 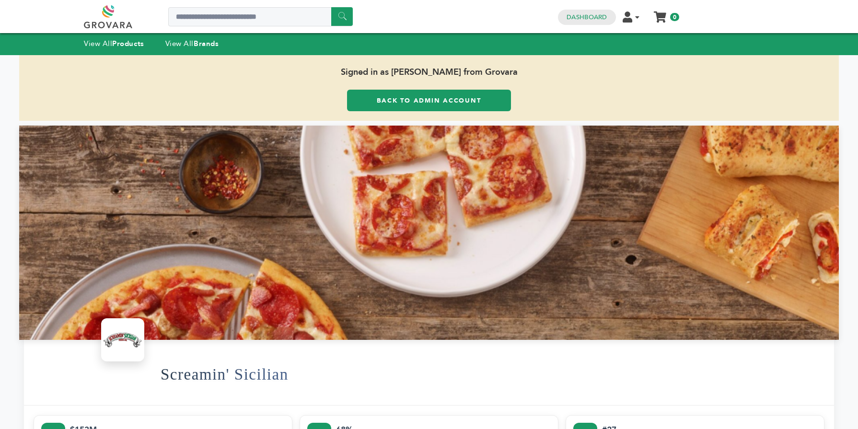 What do you see at coordinates (224, 374) in the screenshot?
I see `h1: Screamin' Sicilian` at bounding box center [224, 374].